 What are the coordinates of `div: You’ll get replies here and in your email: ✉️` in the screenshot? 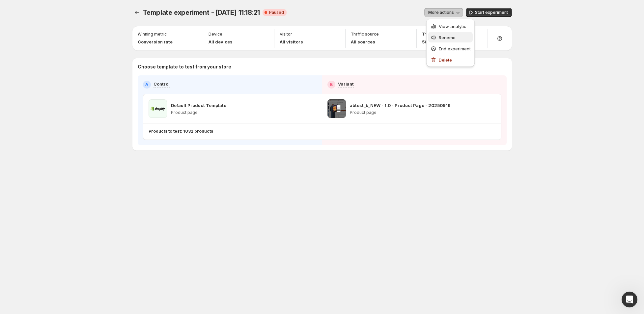 It's located at (56, 130).